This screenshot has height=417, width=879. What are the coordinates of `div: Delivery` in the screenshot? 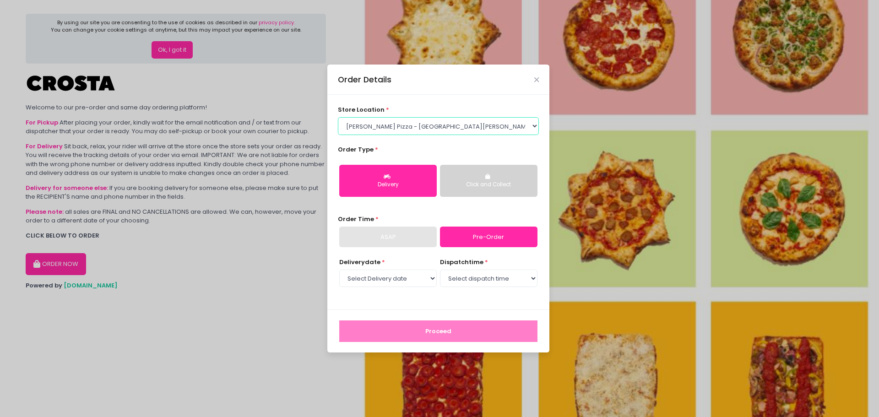 It's located at (388, 185).